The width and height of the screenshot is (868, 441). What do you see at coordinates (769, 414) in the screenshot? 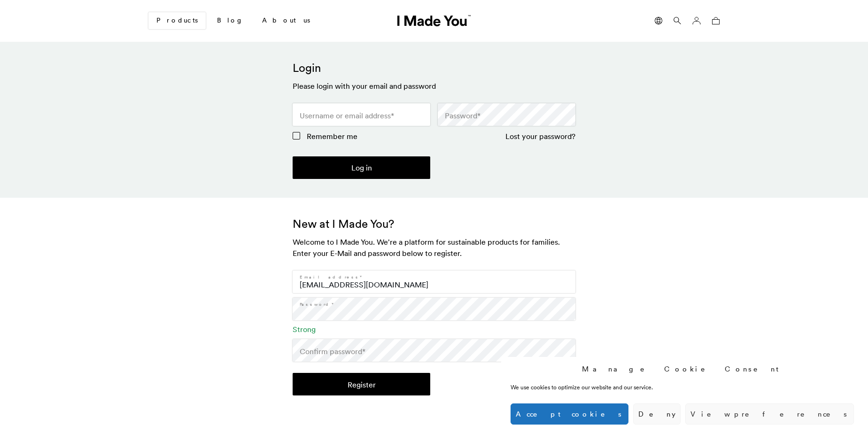
I see `button: View preferences` at bounding box center [769, 414].